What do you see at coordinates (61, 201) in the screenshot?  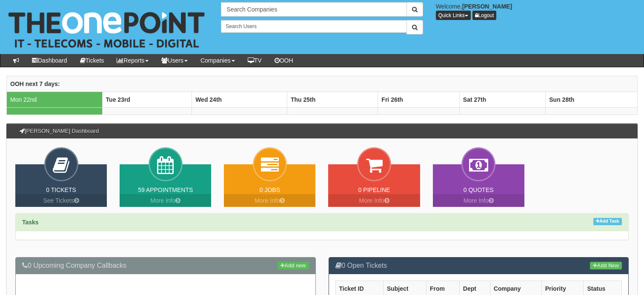 I see `a: See Tickets` at bounding box center [61, 201].